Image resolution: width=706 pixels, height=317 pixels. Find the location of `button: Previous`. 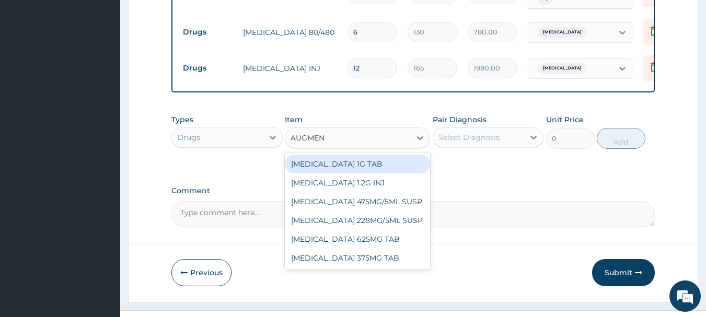

button: Previous is located at coordinates (201, 273).